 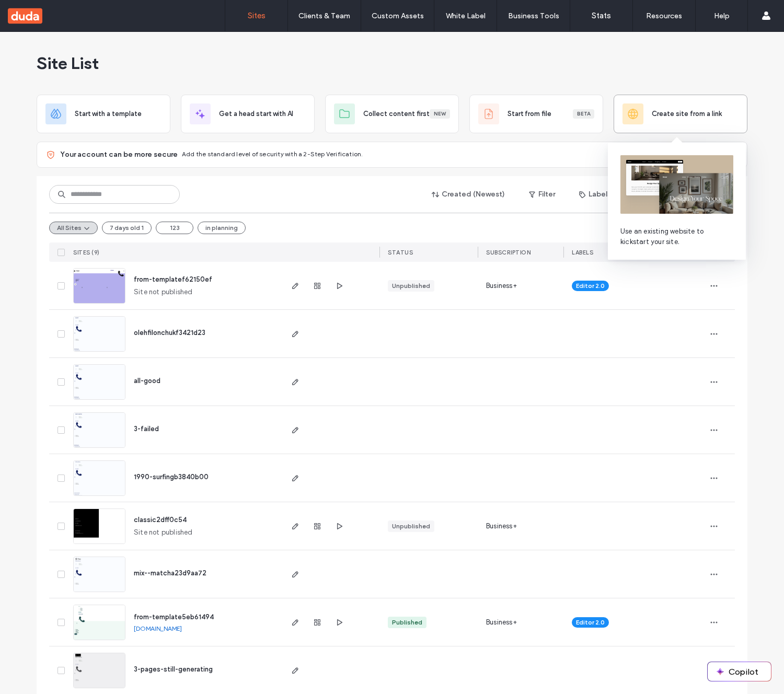 What do you see at coordinates (508, 253) in the screenshot?
I see `span: SUBSCRIPTION` at bounding box center [508, 253].